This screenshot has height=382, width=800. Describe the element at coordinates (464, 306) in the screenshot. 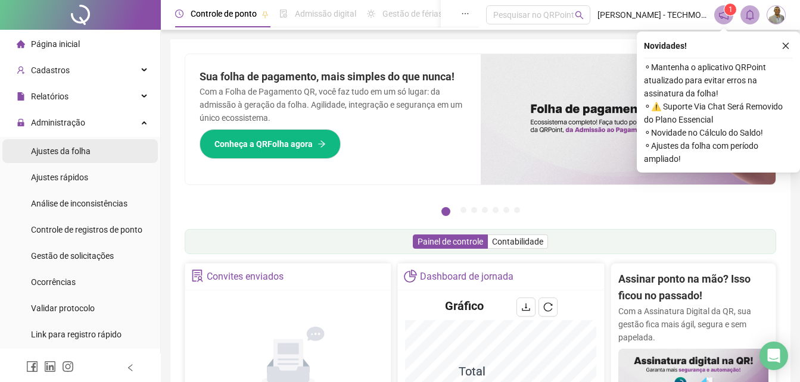

I see `h4: Gráfico` at that location.